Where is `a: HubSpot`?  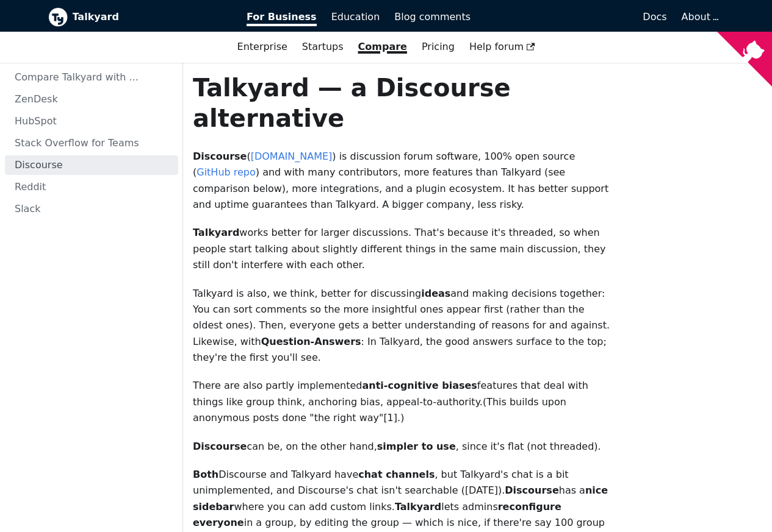 a: HubSpot is located at coordinates (92, 121).